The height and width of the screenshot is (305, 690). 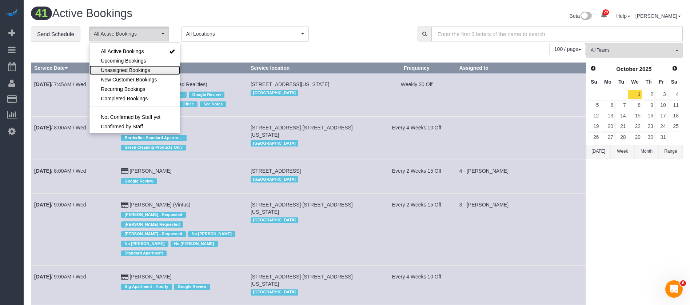 I want to click on span: Saturday, so click(x=674, y=82).